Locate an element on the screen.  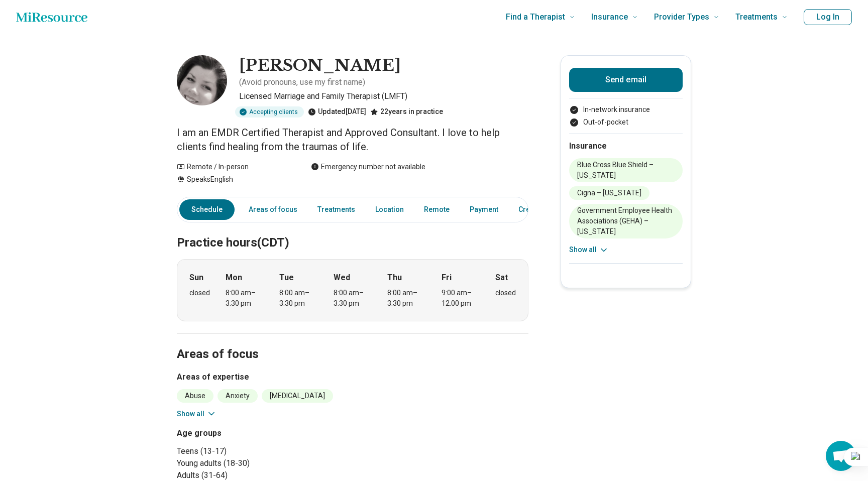
h3: Age groups is located at coordinates (262, 434).